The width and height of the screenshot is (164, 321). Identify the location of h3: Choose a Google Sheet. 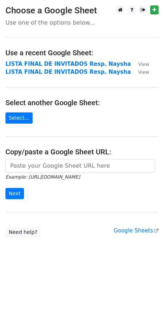
(82, 10).